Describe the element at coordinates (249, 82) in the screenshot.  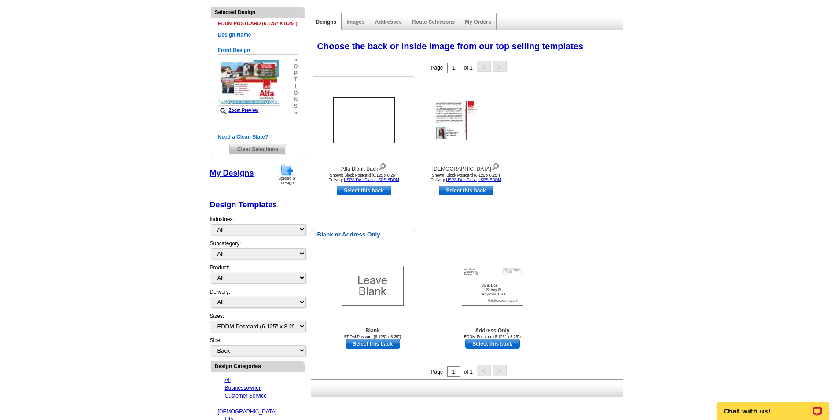
I see `img: ALFAGENBF_Auto_Home_ALL.jpg` at that location.